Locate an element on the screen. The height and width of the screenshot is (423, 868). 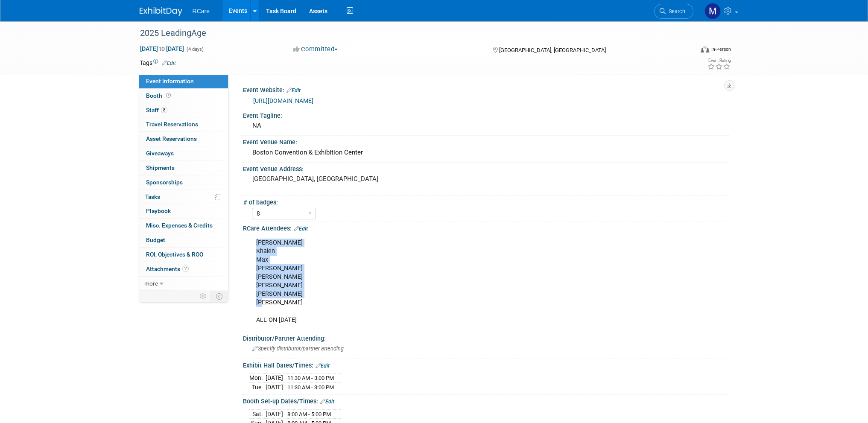
span: Misc. Expenses & Credits is located at coordinates (179, 225).